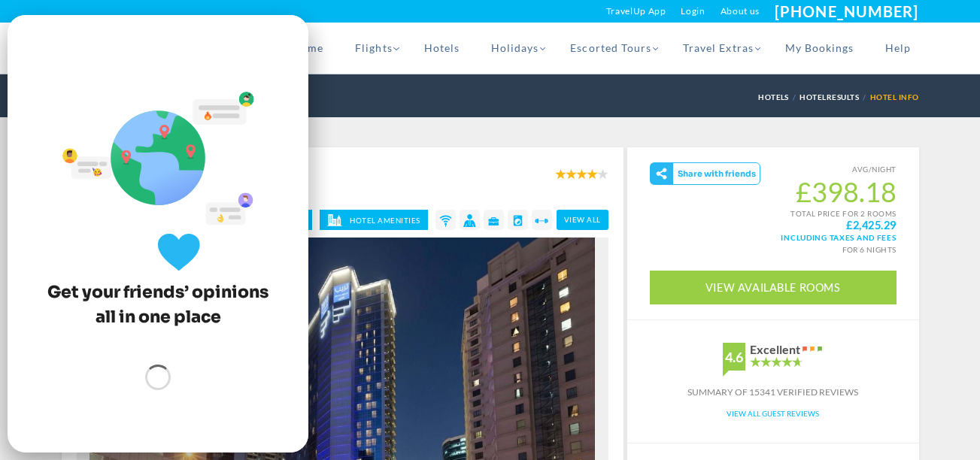  I want to click on div: Summary of 15341 verified reviews, so click(773, 392).